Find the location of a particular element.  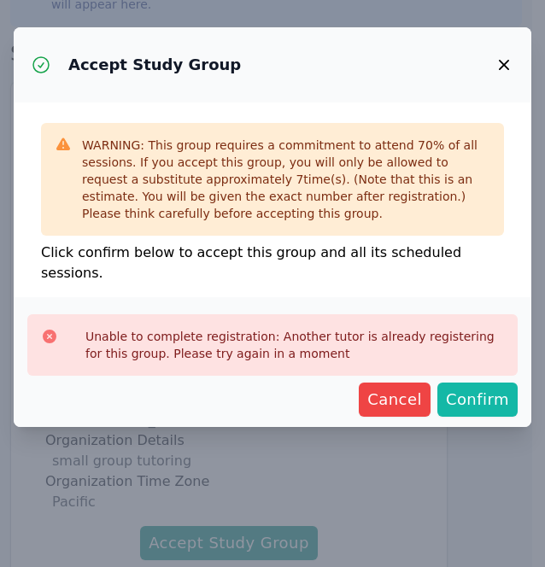

span: Cancel is located at coordinates (395, 400).